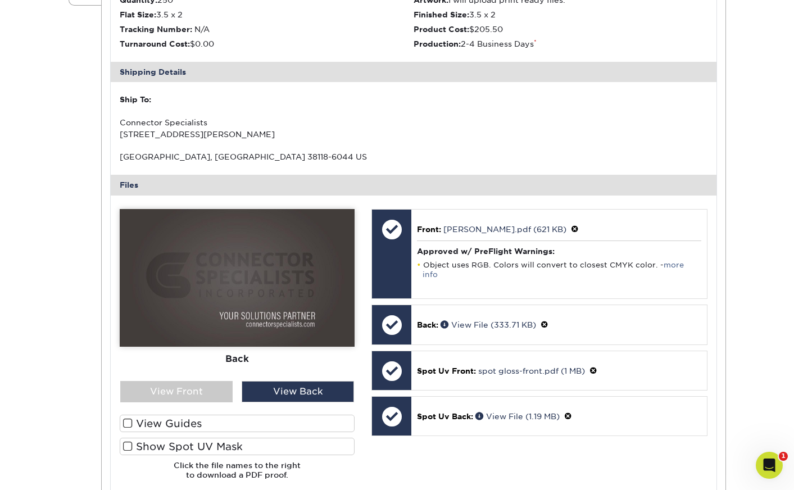  What do you see at coordinates (237, 423) in the screenshot?
I see `label: View Guides` at bounding box center [237, 423].